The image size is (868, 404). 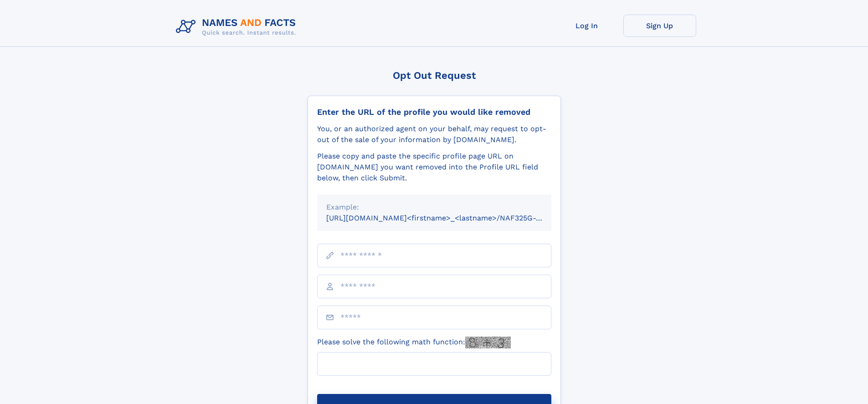 What do you see at coordinates (238, 27) in the screenshot?
I see `img: Logo Names and Facts` at bounding box center [238, 27].